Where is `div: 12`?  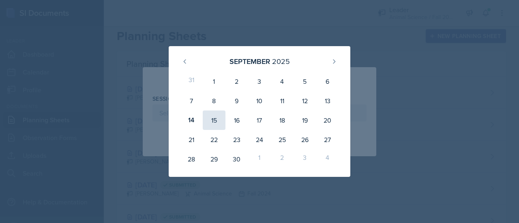
div: 12 is located at coordinates (305, 101).